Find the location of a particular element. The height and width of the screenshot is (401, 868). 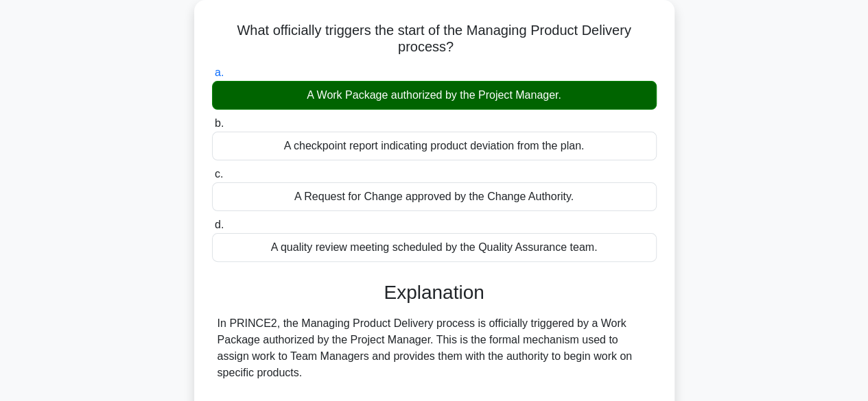

span: c. is located at coordinates (219, 174).